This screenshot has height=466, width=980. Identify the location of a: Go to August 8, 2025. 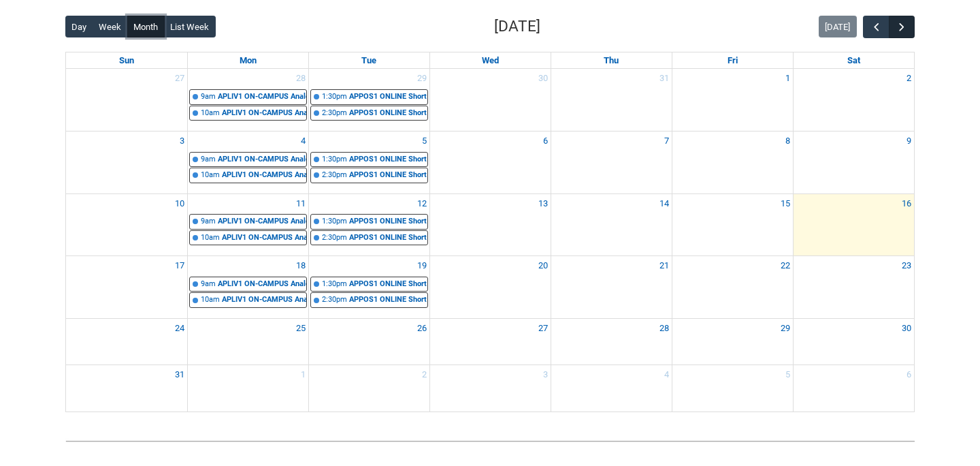
(788, 141).